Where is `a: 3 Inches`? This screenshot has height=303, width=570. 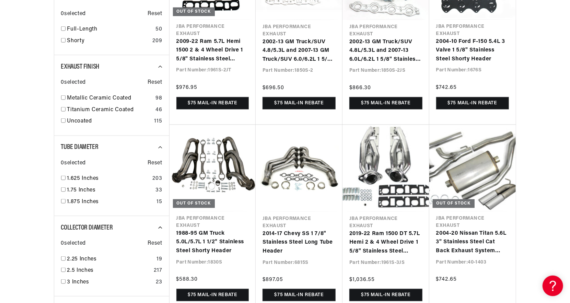 a: 3 Inches is located at coordinates (110, 282).